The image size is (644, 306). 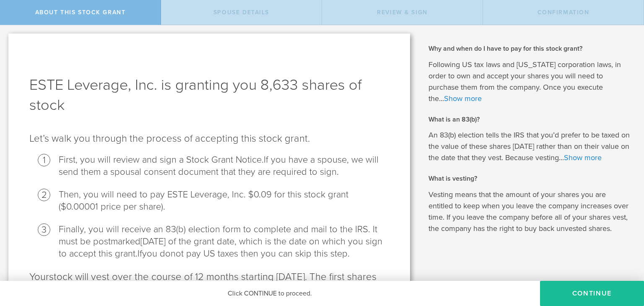 I want to click on span: Confirmation, so click(x=564, y=12).